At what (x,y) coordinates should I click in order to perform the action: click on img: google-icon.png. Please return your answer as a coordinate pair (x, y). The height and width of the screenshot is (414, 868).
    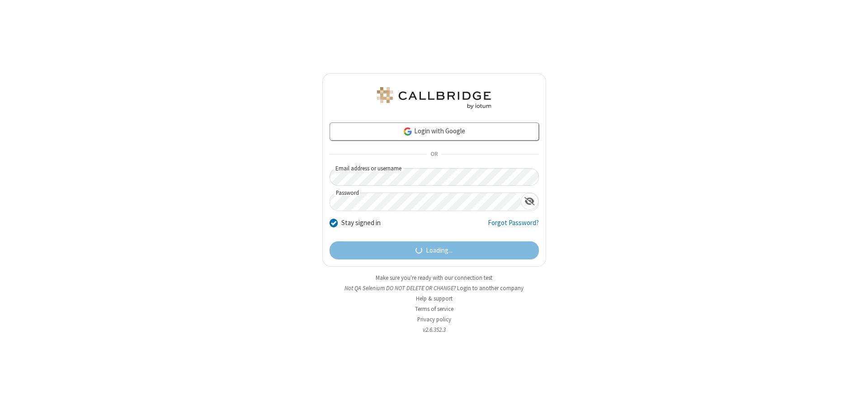
    Looking at the image, I should click on (408, 131).